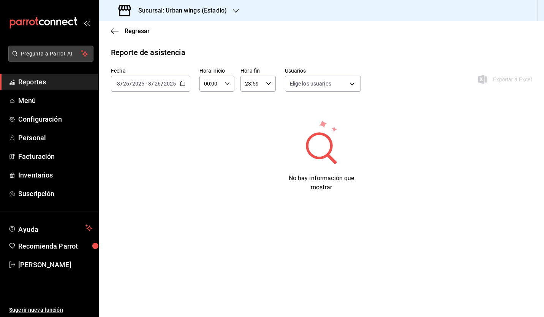 This screenshot has height=317, width=544. What do you see at coordinates (179, 11) in the screenshot?
I see `h3: Sucursal: Urban wings (Estadio)` at bounding box center [179, 11].